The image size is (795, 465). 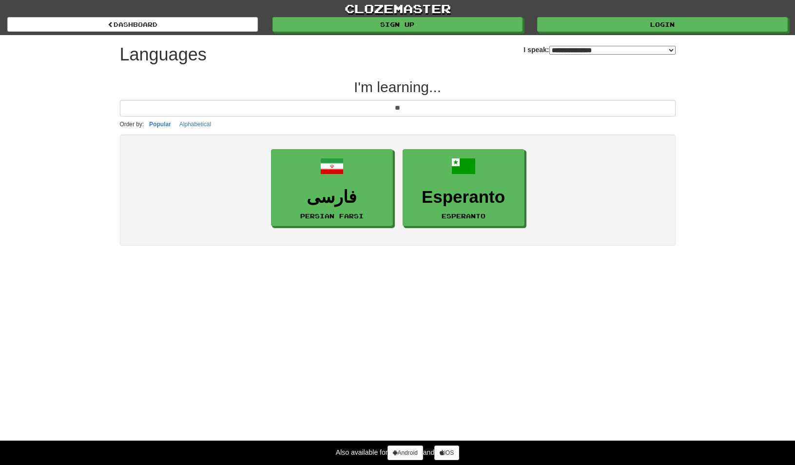 I want to click on label: I speak:, so click(x=599, y=50).